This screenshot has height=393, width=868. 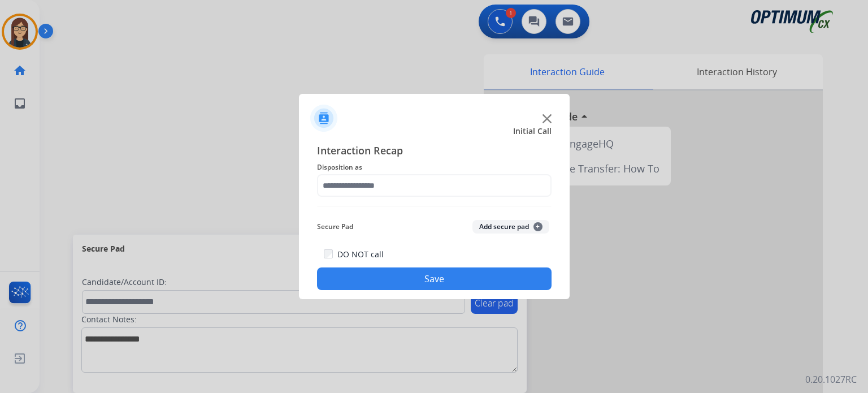 What do you see at coordinates (324, 118) in the screenshot?
I see `img: contactIcon` at bounding box center [324, 118].